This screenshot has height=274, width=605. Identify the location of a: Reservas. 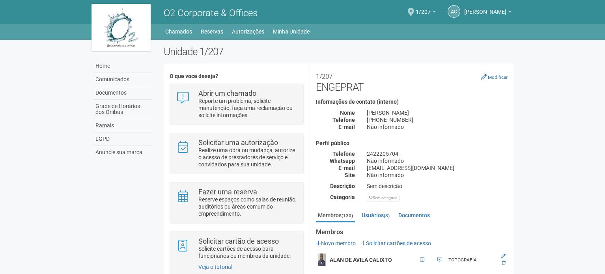
(212, 32).